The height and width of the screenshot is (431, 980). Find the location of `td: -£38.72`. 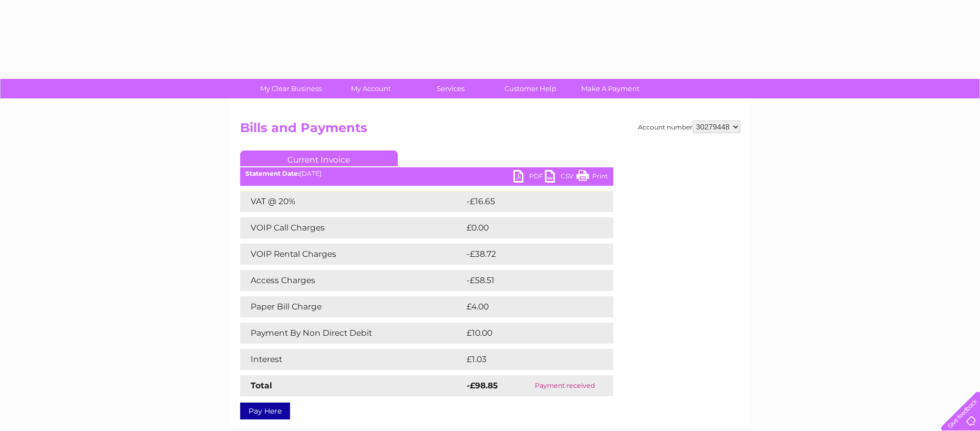

td: -£38.72 is located at coordinates (529, 254).